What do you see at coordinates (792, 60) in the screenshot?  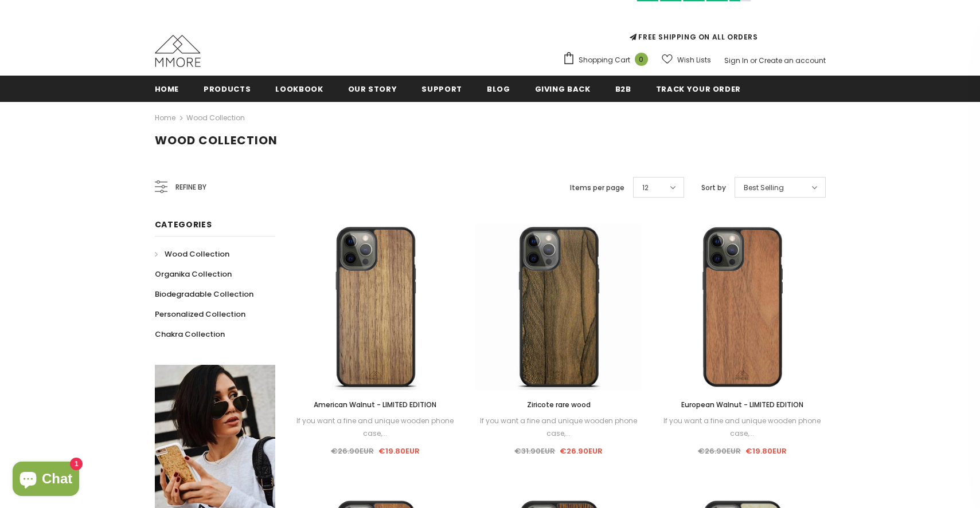 I see `a: Create an account` at bounding box center [792, 60].